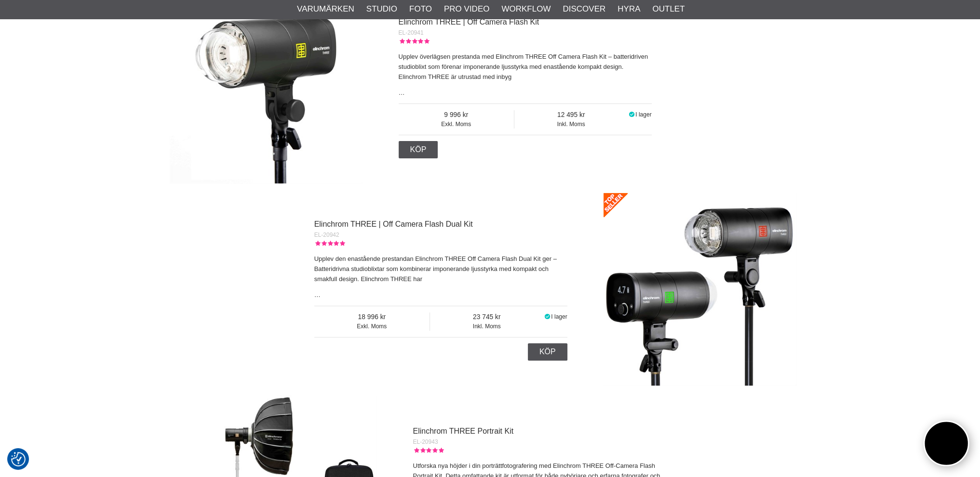 This screenshot has width=980, height=477. I want to click on a: Elinchrom THREE | Off Camera Flash Dual Kit, so click(394, 224).